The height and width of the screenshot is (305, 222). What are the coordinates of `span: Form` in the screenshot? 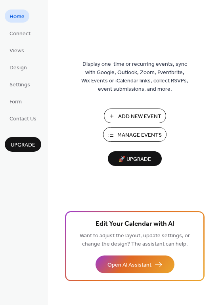 It's located at (15, 102).